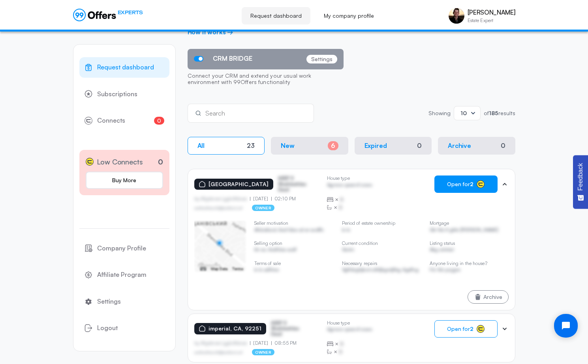 The image size is (588, 364). Describe the element at coordinates (161, 162) in the screenshot. I see `p: 0` at that location.